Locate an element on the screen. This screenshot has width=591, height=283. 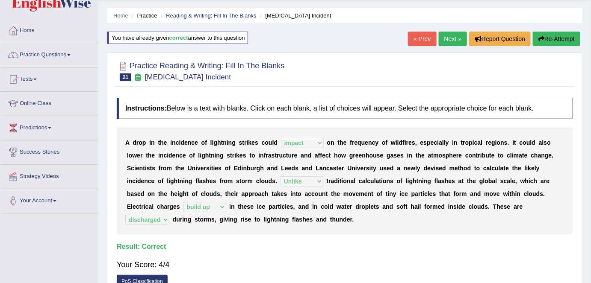
a: Predictions is located at coordinates (49, 127).